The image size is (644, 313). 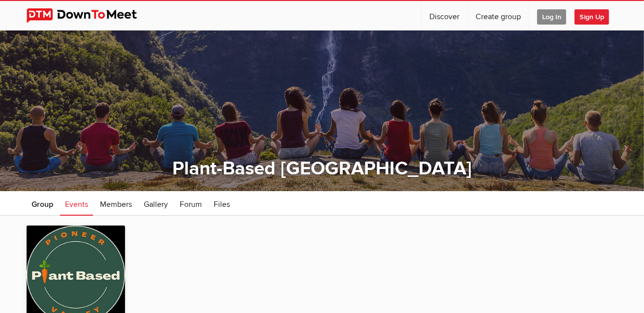 I want to click on span: Events, so click(x=76, y=204).